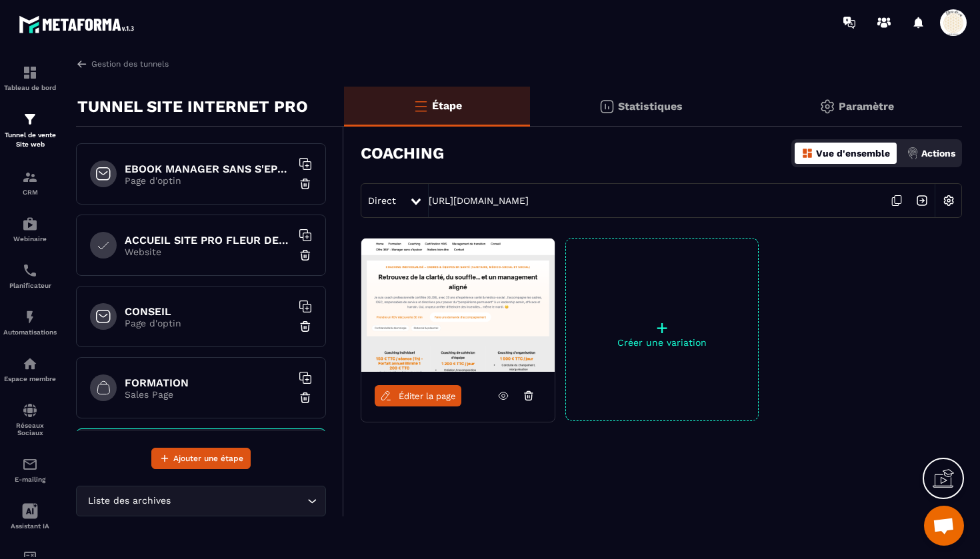  What do you see at coordinates (30, 516) in the screenshot?
I see `a: Assistant IA` at bounding box center [30, 516].